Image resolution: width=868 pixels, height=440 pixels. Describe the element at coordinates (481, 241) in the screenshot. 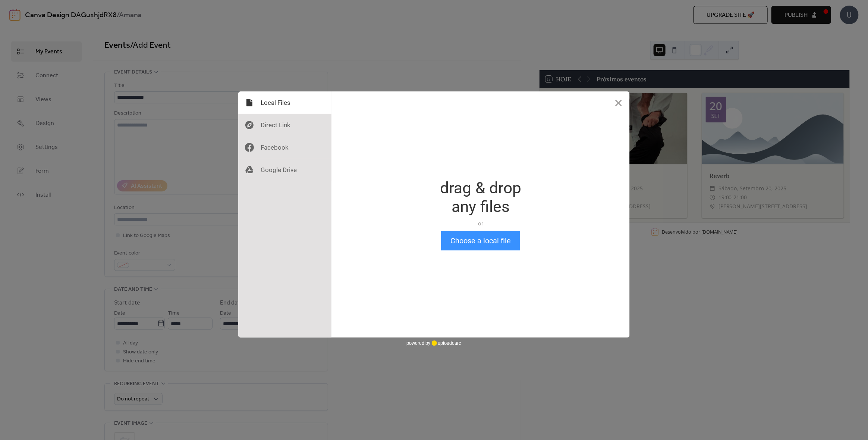

I see `button: Choose a local file` at that location.